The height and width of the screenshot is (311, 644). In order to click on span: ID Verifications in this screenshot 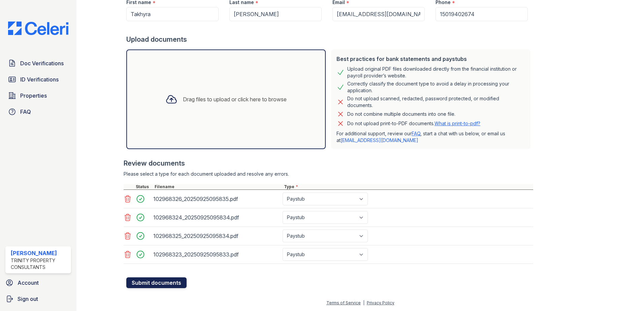, I will do `click(39, 79)`.